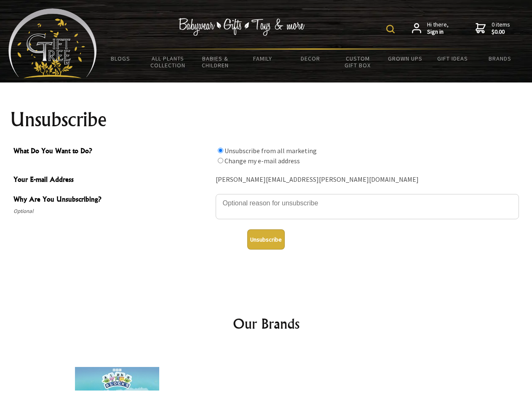  What do you see at coordinates (120, 58) in the screenshot?
I see `a: BLOGS` at bounding box center [120, 58].